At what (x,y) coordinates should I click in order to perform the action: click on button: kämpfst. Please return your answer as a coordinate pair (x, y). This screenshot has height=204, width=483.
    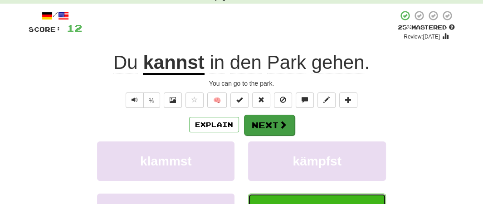
    Looking at the image, I should click on (316, 161).